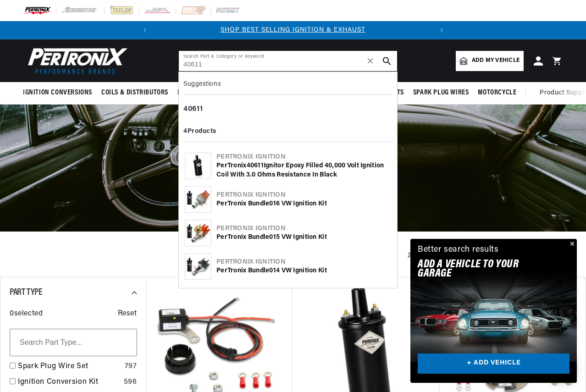  What do you see at coordinates (198, 233) in the screenshot?
I see `img: PerTronix Bundle015 VW Ignition Kit` at bounding box center [198, 233].